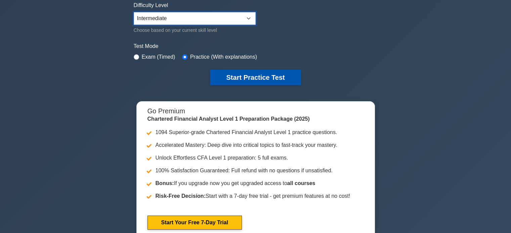  Describe the element at coordinates (194, 223) in the screenshot. I see `a: Start Your Free 7-Day Trial` at that location.